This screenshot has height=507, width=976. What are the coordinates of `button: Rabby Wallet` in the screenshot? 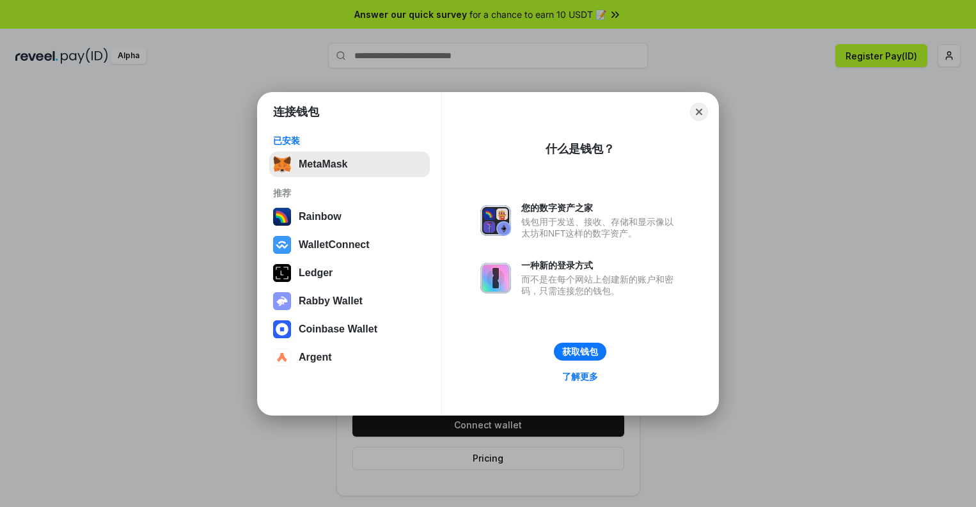 It's located at (349, 301).